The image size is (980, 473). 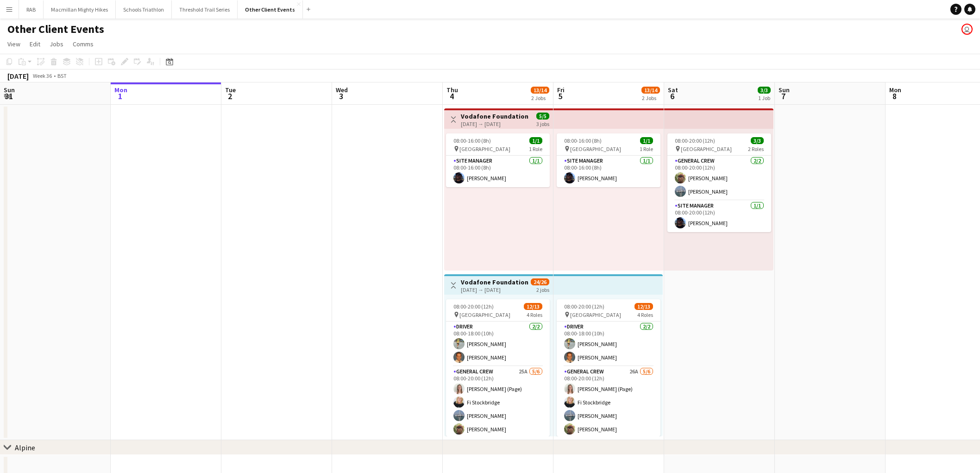 What do you see at coordinates (543, 116) in the screenshot?
I see `span: 5/5` at bounding box center [543, 116].